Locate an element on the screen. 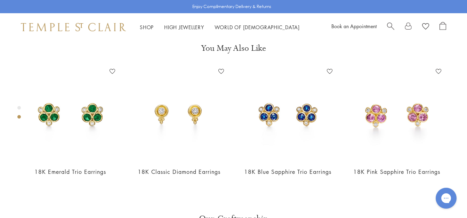 This screenshot has width=467, height=218. a: ShopShop is located at coordinates (147, 27).